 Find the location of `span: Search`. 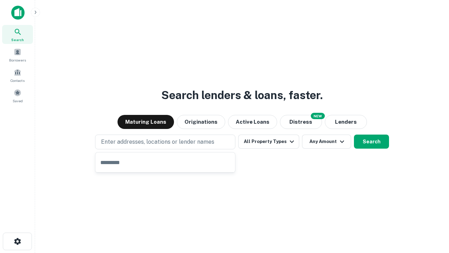

span: Search is located at coordinates (18, 40).